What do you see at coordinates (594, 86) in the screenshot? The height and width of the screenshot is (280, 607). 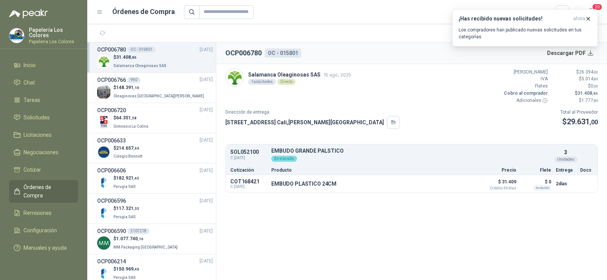 I see `span: 0` at bounding box center [594, 86].